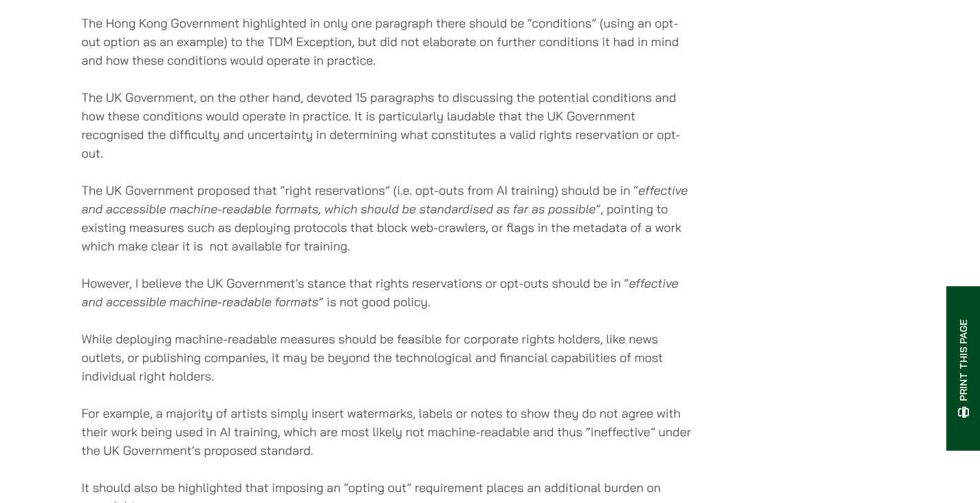 Image resolution: width=980 pixels, height=503 pixels. I want to click on p: However, I believe the UK Government’s stance that rights reservations or opt-outs should be in “..., so click(388, 293).